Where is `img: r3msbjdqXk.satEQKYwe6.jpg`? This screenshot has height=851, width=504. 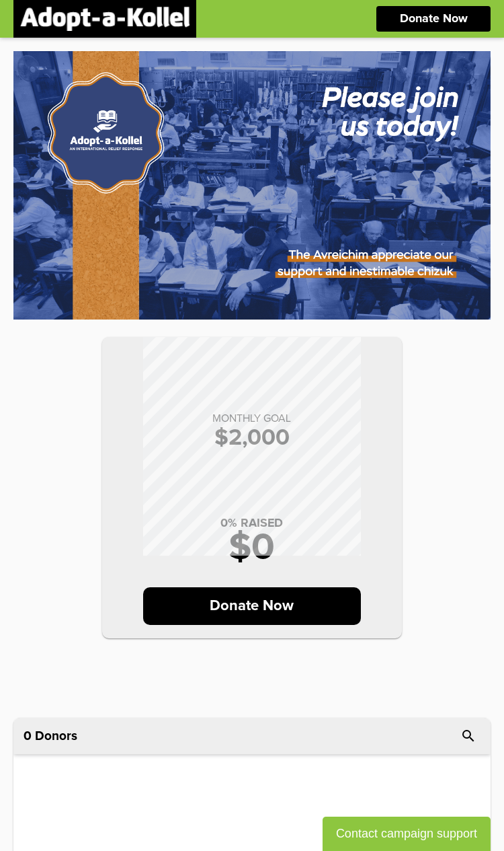 img: r3msbjdqXk.satEQKYwe6.jpg is located at coordinates (252, 185).